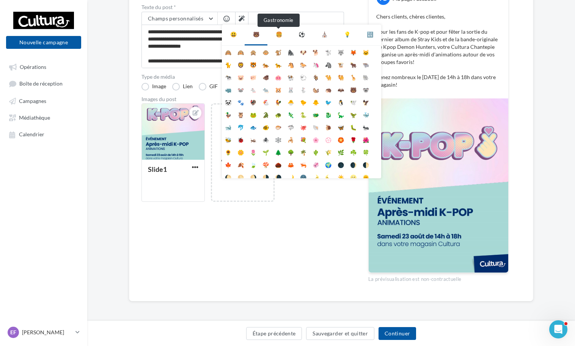 Image resolution: width=575 pixels, height=346 pixels. I want to click on button: Nouvelle campagne, so click(44, 42).